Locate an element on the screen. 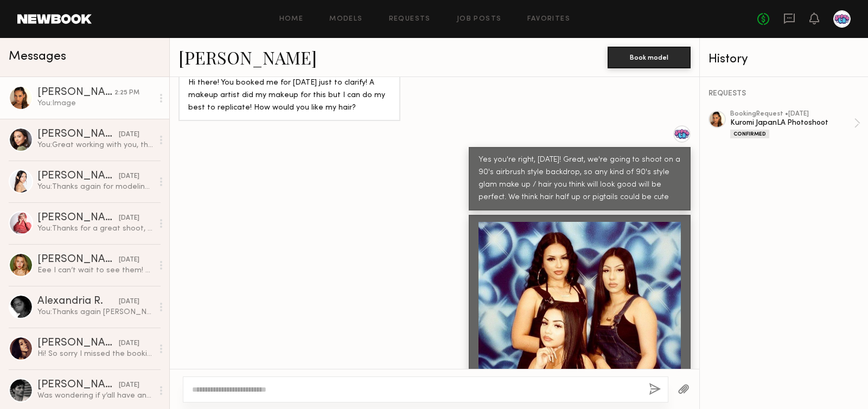  a: Models is located at coordinates (345, 19).